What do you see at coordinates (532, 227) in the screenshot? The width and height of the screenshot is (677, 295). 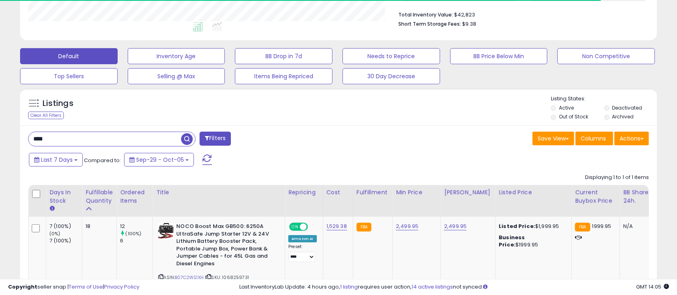 I see `div: $1,999.95` at bounding box center [532, 227].